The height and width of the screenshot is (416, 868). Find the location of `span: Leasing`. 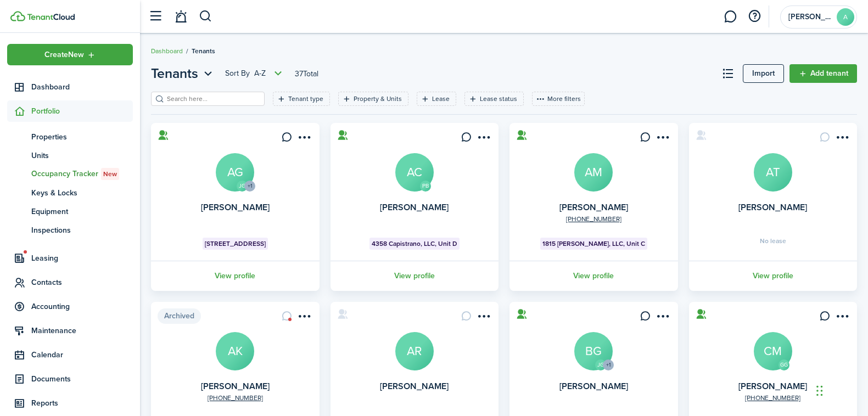

span: Leasing is located at coordinates (82, 258).